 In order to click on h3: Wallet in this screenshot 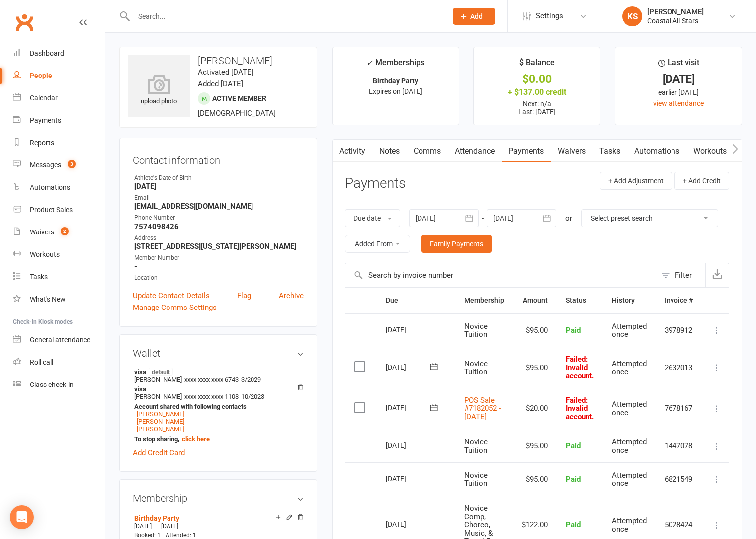, I will do `click(218, 353)`.